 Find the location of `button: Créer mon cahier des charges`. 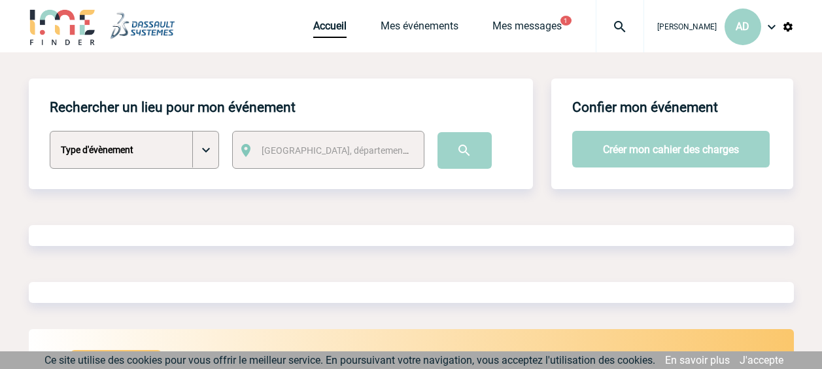

button: Créer mon cahier des charges is located at coordinates (671, 149).